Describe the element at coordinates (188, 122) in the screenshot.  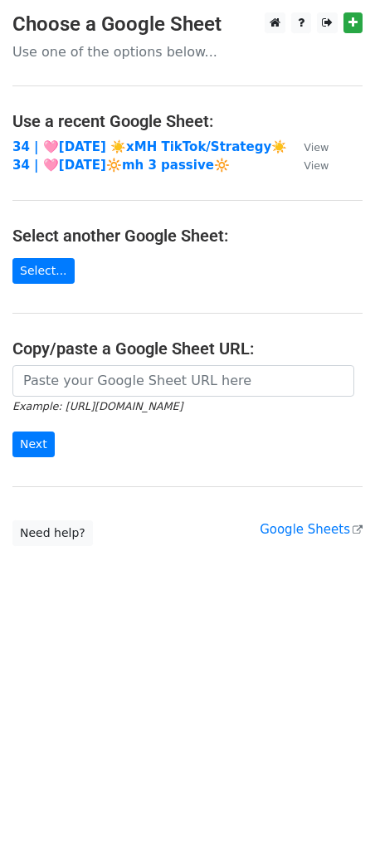
I see `h4: Use a recent Google Sheet:` at that location.